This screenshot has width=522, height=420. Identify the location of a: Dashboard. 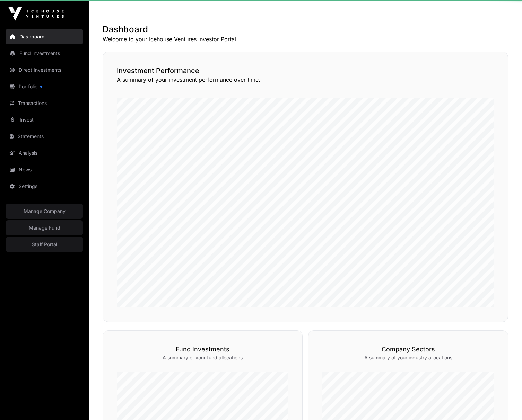
(45, 37).